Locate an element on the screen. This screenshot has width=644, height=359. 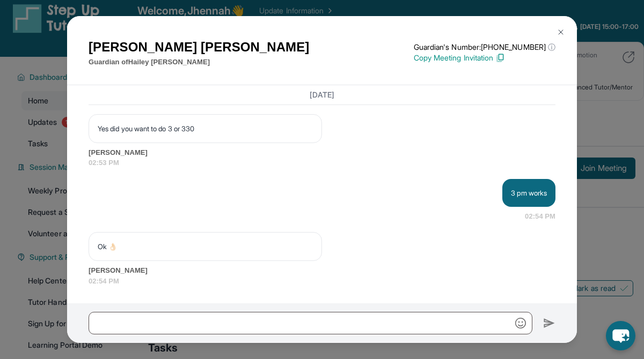
img: Send icon is located at coordinates (549, 323).